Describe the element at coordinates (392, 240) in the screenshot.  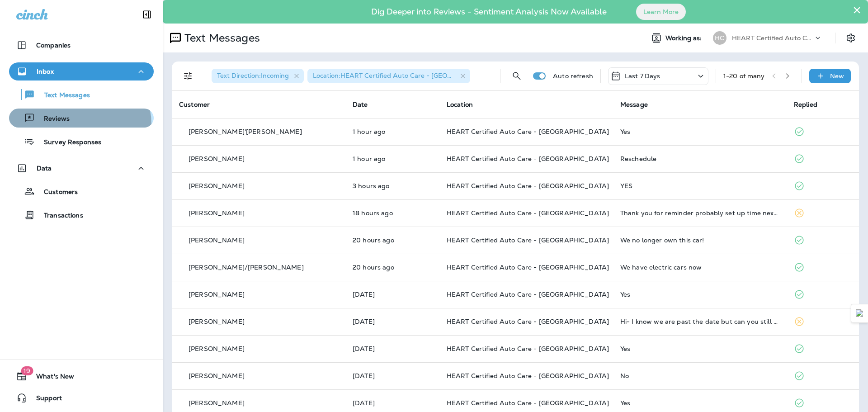
I see `p: Oct 1, 2025 02:22 PM` at that location.